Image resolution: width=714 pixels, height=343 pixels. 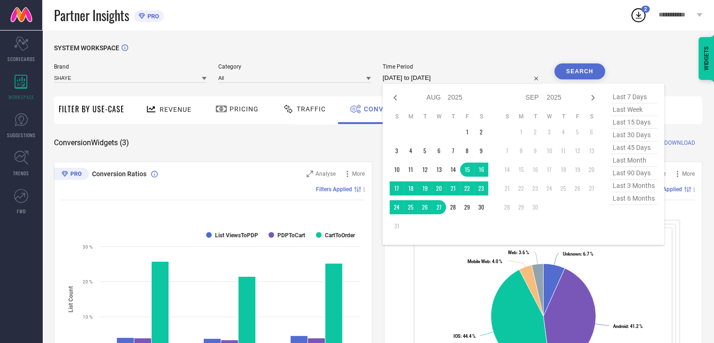 What do you see at coordinates (291, 235) in the screenshot?
I see `text: PDPToCart` at bounding box center [291, 235].